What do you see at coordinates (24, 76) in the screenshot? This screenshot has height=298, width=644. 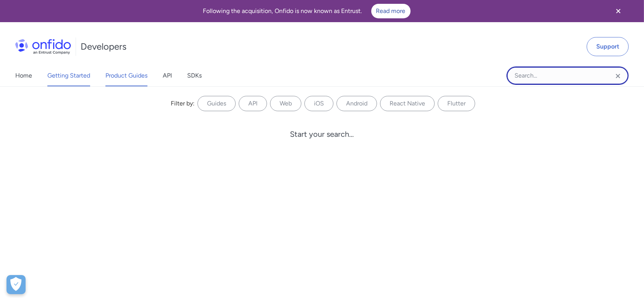 I see `a: Home` at bounding box center [24, 76].